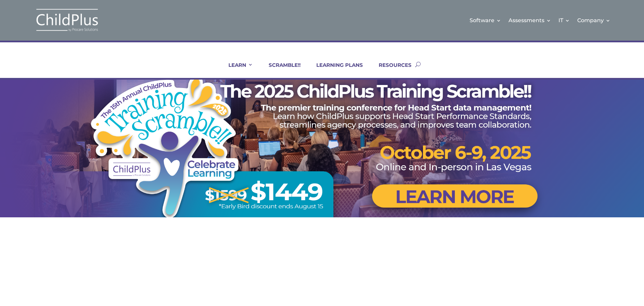 This screenshot has width=644, height=306. I want to click on a: IT, so click(564, 20).